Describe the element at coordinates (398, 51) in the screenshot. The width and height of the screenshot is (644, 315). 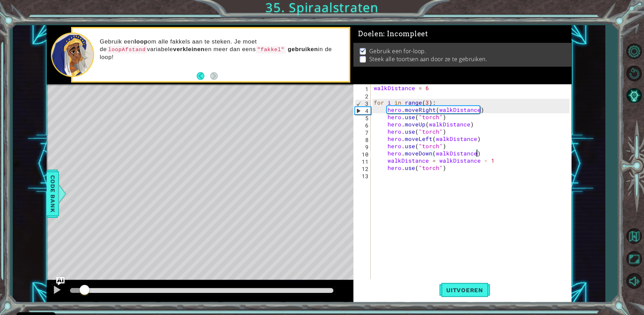
I see `p: Gebruik een for-loop.` at that location.